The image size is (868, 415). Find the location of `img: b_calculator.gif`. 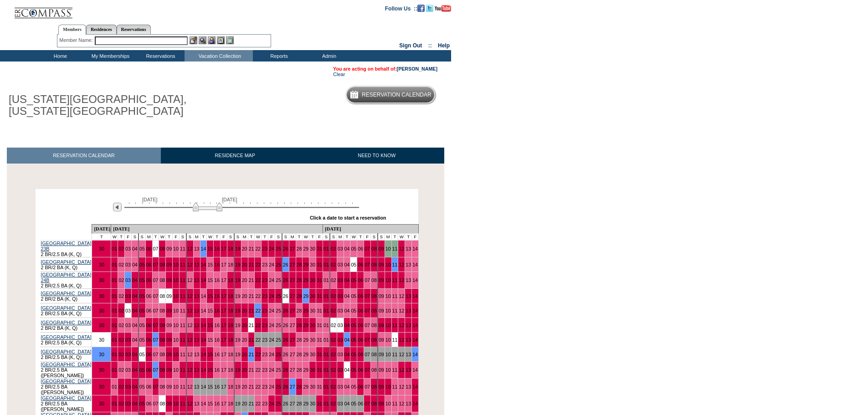

img: b_calculator.gif is located at coordinates (230, 40).